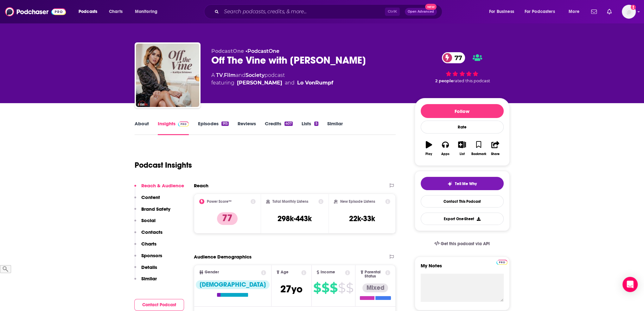 Image resolution: width=644 pixels, height=311 pixels. What do you see at coordinates (316, 124) in the screenshot?
I see `div: 5` at bounding box center [316, 124].